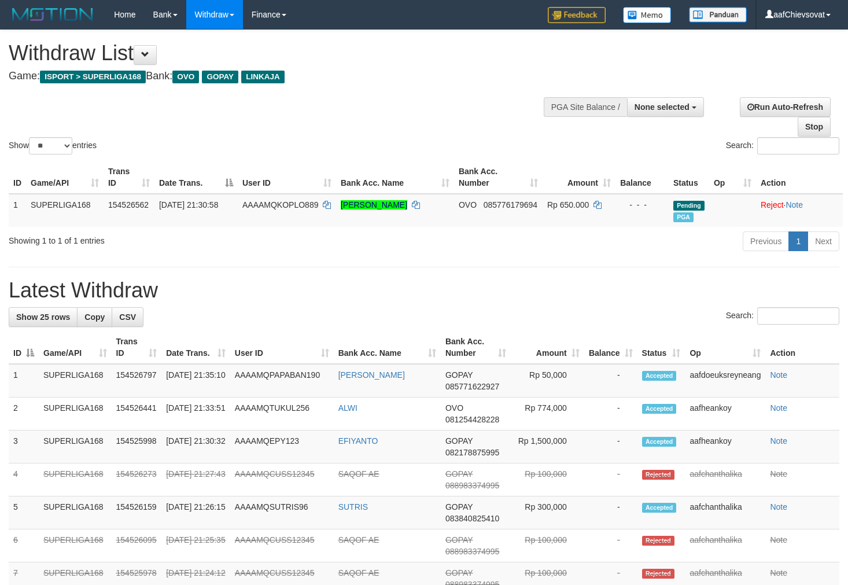 This screenshot has width=848, height=585. What do you see at coordinates (282, 513) in the screenshot?
I see `td: AAAAMQSUTRIS96` at bounding box center [282, 513].